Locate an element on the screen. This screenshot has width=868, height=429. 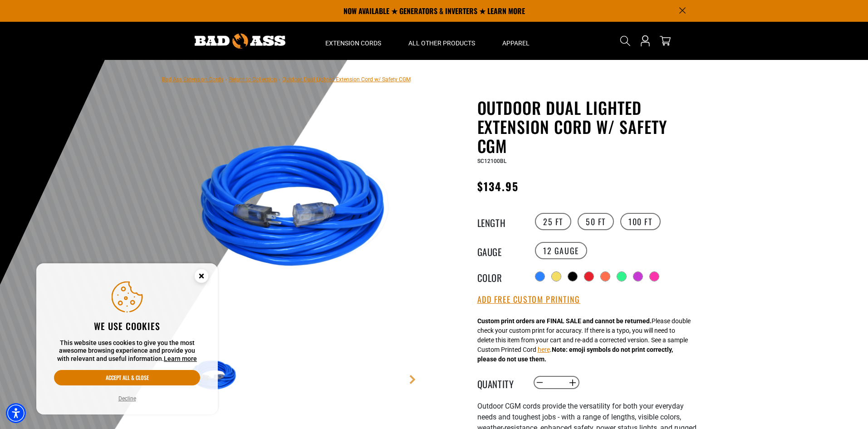
a: Next is located at coordinates (412, 380).